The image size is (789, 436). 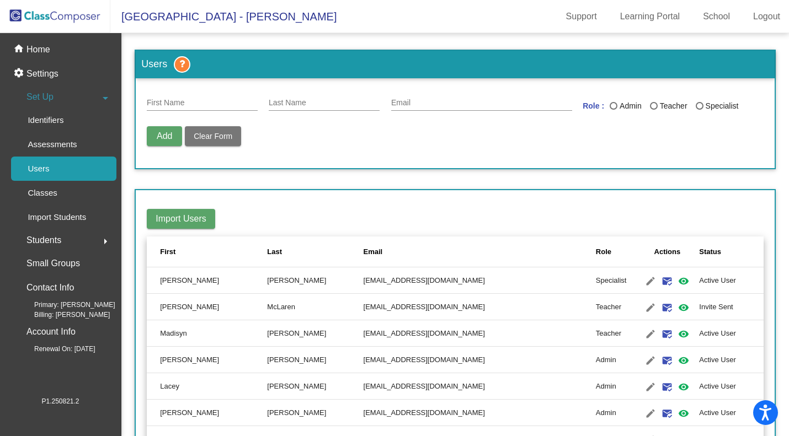 What do you see at coordinates (44, 240) in the screenshot?
I see `span: Students` at bounding box center [44, 240].